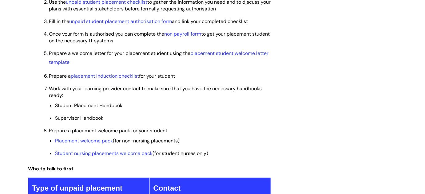 The image size is (425, 194). I want to click on a: Placement welcome pack, so click(84, 141).